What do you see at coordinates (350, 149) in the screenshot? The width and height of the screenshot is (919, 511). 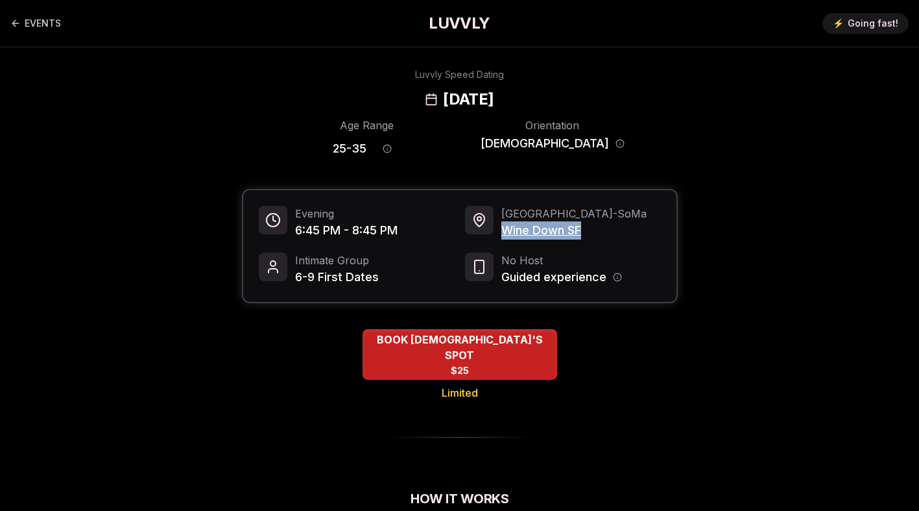 I see `span: 25 - 35` at bounding box center [350, 149].